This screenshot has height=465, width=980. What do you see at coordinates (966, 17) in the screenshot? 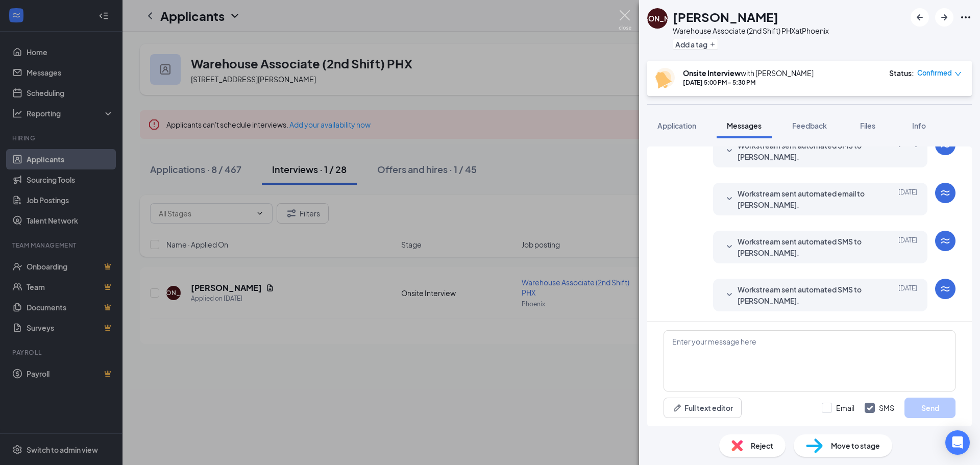
I see `svg: Ellipses` at bounding box center [966, 17].